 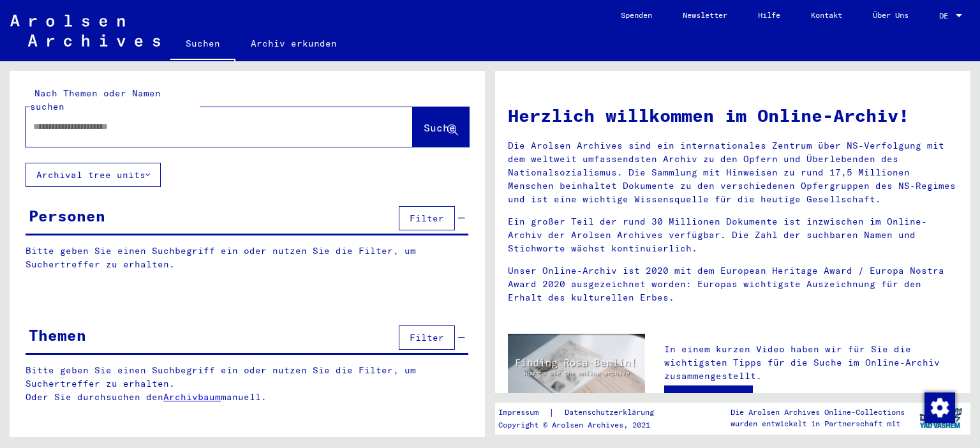 I want to click on p: Bitte geben Sie einen Suchbegriff ein oder nutzen Sie die Filter, um Suchertreffer zu erhalten. O..., so click(x=247, y=384).